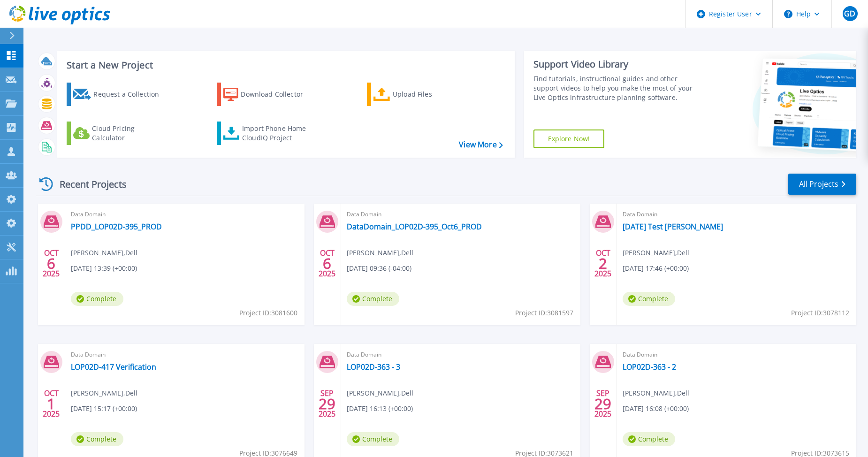 This screenshot has height=457, width=868. What do you see at coordinates (419, 94) in the screenshot?
I see `a: Upload Files` at bounding box center [419, 94].